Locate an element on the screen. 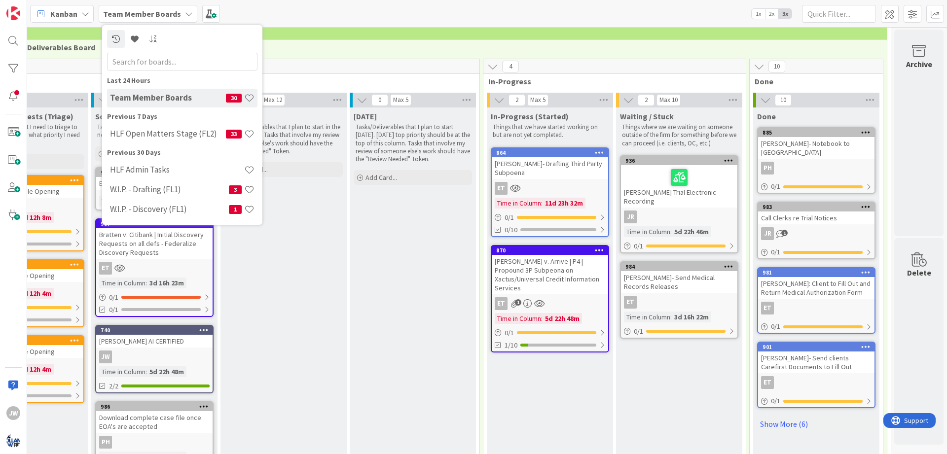  h4: HLF Open Matters Stage (FL2) is located at coordinates (168, 134).